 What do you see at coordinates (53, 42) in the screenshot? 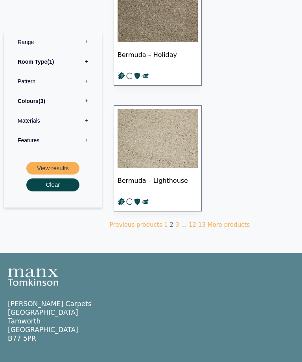
I see `label: Range` at bounding box center [53, 42].